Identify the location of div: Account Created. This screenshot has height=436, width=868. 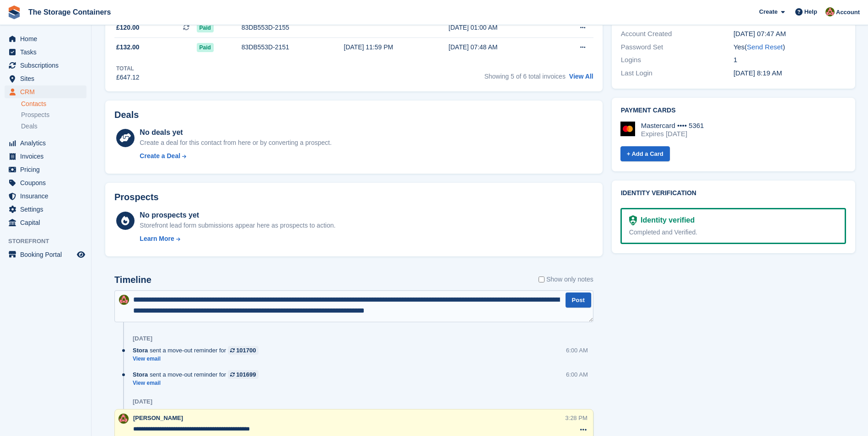
(677, 34).